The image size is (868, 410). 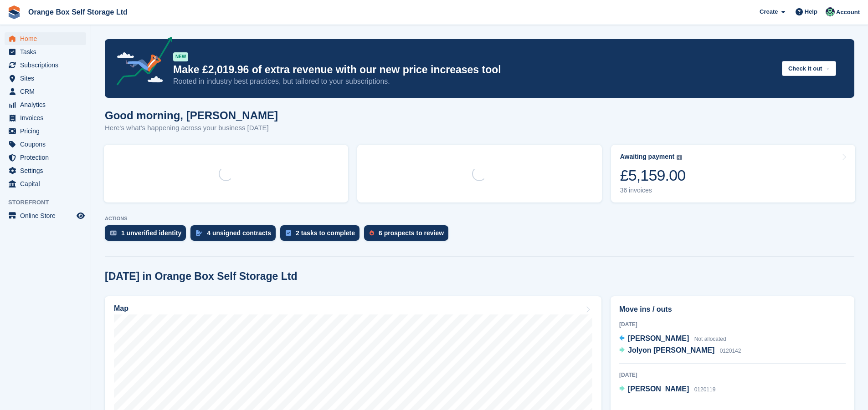 I want to click on p: ACTIONS, so click(x=479, y=218).